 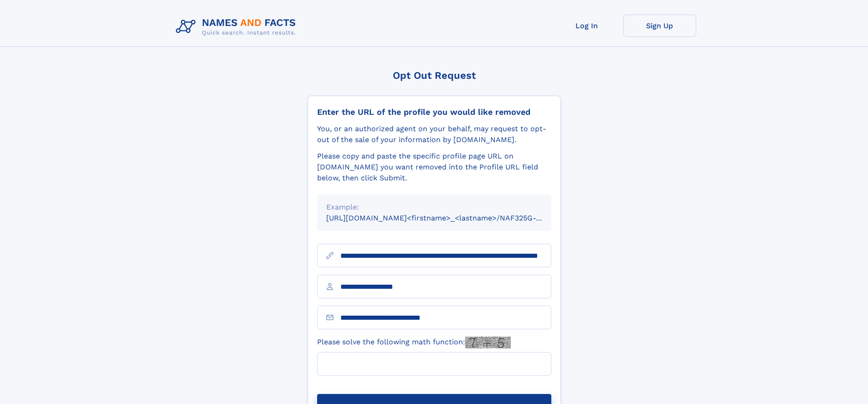 What do you see at coordinates (660, 26) in the screenshot?
I see `a: Sign Up` at bounding box center [660, 26].